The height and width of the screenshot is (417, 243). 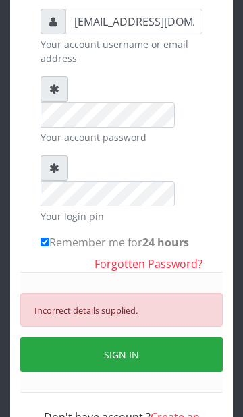 What do you see at coordinates (121, 51) in the screenshot?
I see `small: Your account username or email address` at bounding box center [121, 51].